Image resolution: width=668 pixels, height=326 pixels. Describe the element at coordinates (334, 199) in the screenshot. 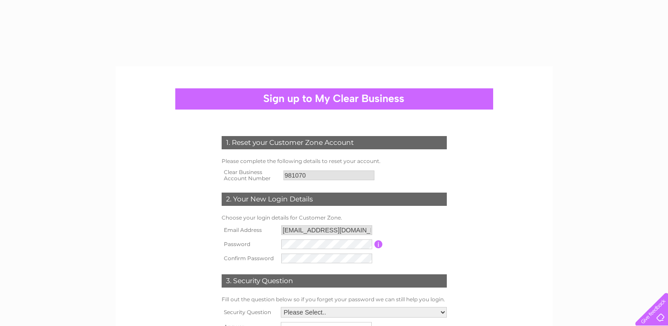

I see `div: 2. Your New Login Details` at that location.